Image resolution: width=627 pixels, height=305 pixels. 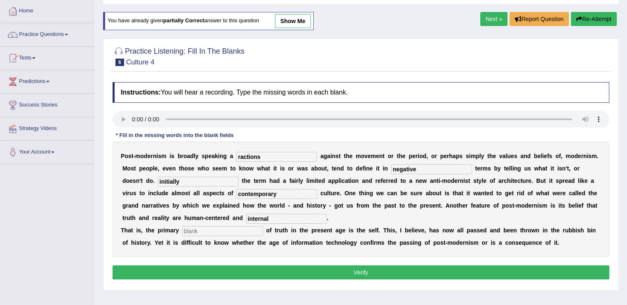 I want to click on div: * Fill in the missing words into the blank fields, so click(x=175, y=135).